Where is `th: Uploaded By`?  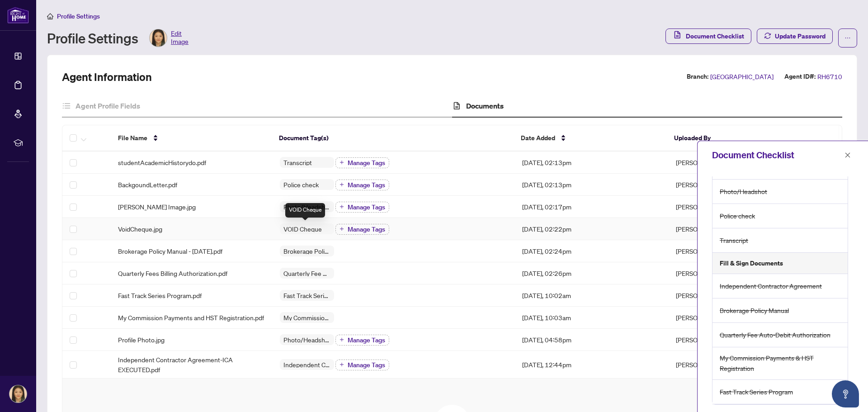
th: Uploaded By is located at coordinates (728, 138).